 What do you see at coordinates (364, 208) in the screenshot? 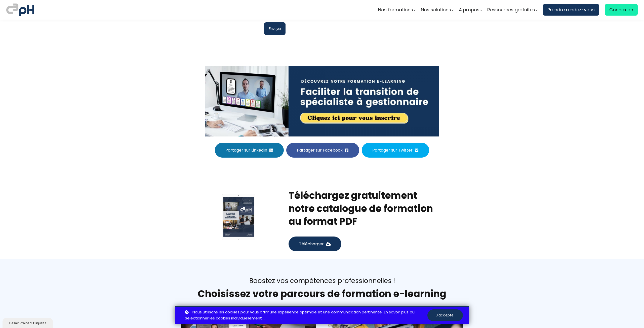
I see `h2: Téléchargez gratuitement notre catalogue de formation au format PDF` at bounding box center [364, 208].